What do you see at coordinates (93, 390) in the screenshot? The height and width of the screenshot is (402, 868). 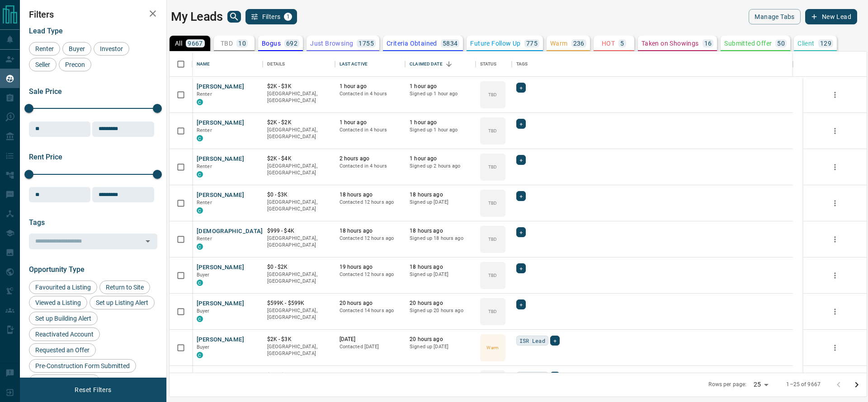 I see `button: Reset Filters` at bounding box center [93, 390].